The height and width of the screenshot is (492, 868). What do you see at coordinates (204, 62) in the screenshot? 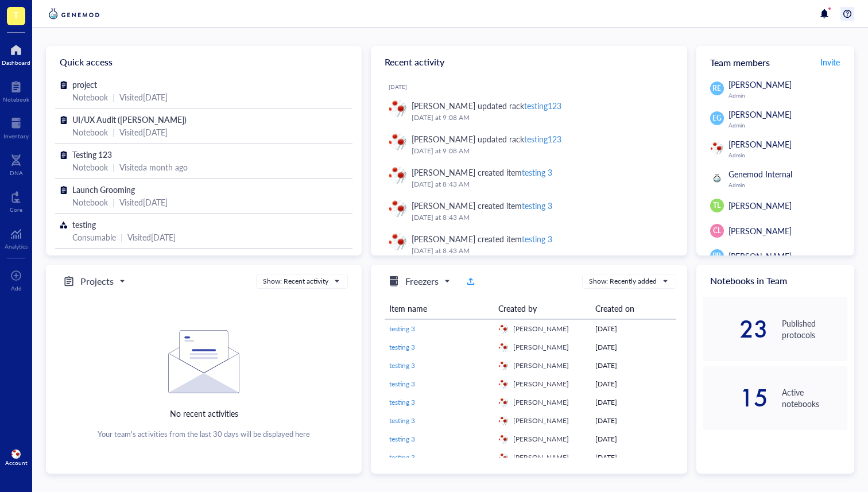
I see `div: Quick access` at bounding box center [204, 62].